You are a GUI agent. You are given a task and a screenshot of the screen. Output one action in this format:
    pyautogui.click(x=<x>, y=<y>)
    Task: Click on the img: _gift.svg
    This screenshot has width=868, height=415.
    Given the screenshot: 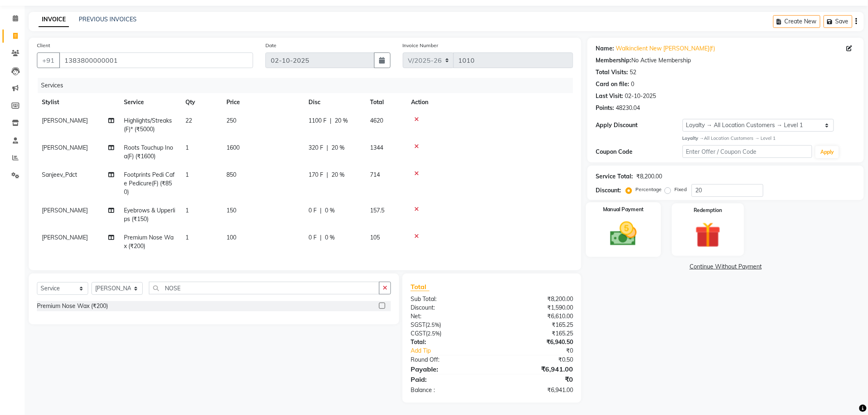 What is the action you would take?
    pyautogui.click(x=708, y=235)
    